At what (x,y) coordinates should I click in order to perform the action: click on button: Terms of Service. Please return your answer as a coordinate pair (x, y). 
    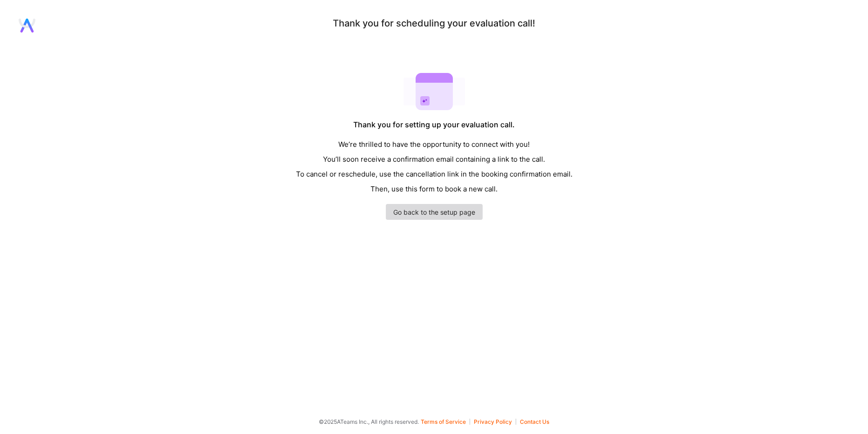
    Looking at the image, I should click on (445, 421).